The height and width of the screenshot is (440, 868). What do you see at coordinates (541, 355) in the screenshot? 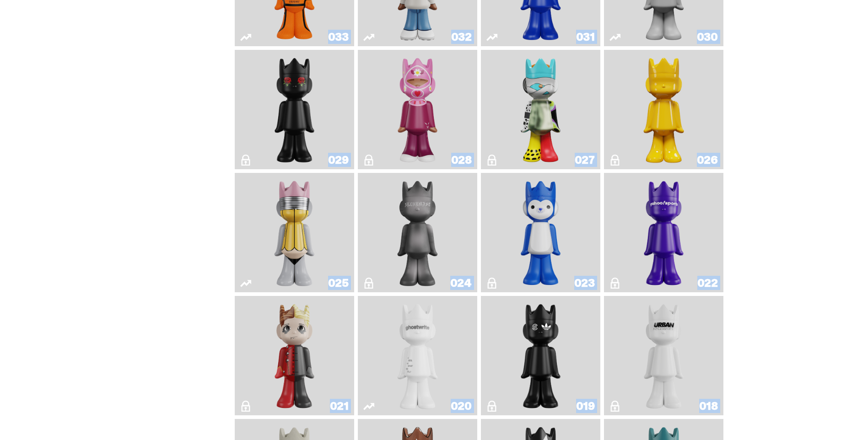
I see `img: Year of the Dragon` at bounding box center [541, 355].